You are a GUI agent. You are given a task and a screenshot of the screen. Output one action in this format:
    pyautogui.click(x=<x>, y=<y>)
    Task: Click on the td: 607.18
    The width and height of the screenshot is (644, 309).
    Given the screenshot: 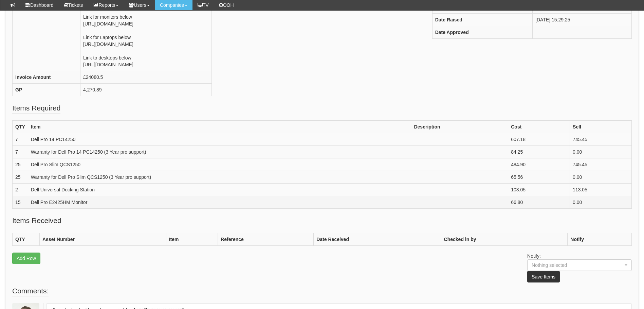 What is the action you would take?
    pyautogui.click(x=539, y=139)
    